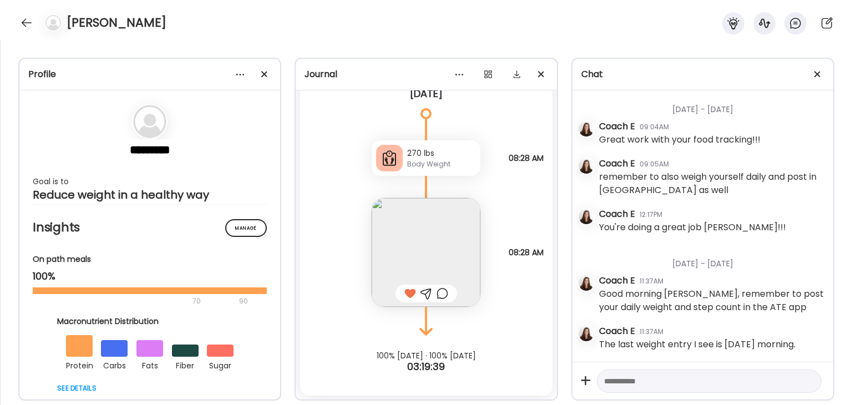 The width and height of the screenshot is (852, 405). Describe the element at coordinates (426, 74) in the screenshot. I see `div: Journal` at that location.